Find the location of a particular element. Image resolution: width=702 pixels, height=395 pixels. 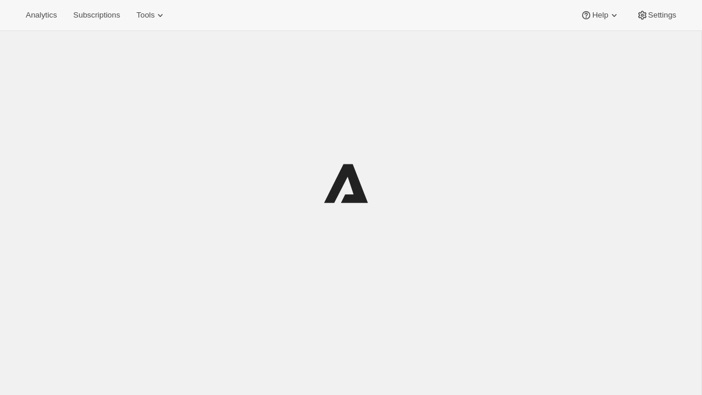

button: Tools is located at coordinates (151, 15).